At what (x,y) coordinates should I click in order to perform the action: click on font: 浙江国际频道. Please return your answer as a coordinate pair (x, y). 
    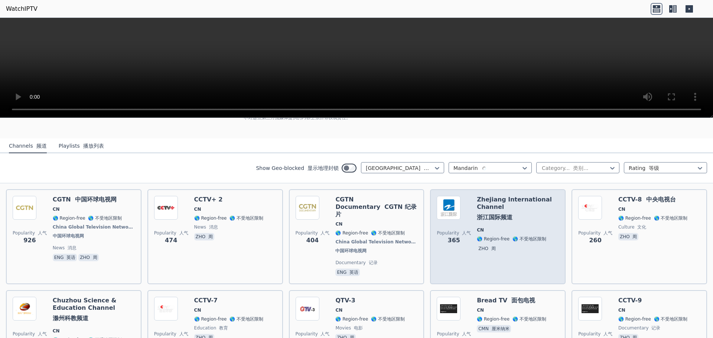
    Looking at the image, I should click on (494, 217).